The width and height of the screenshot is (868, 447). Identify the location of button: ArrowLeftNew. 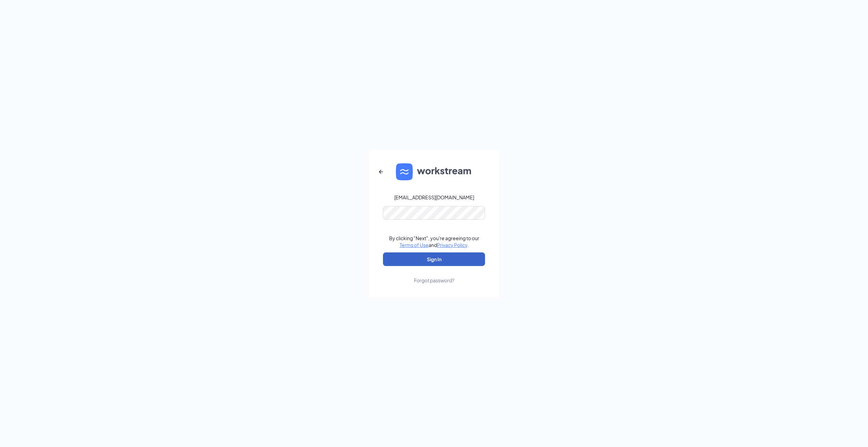
(381, 172).